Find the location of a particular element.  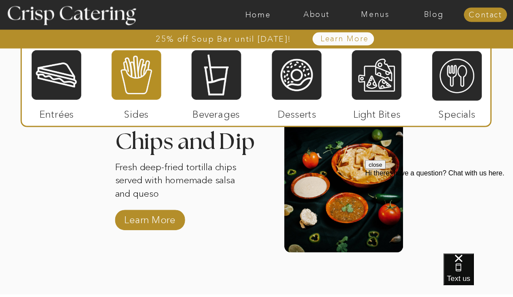

a: Contact is located at coordinates (485, 16).